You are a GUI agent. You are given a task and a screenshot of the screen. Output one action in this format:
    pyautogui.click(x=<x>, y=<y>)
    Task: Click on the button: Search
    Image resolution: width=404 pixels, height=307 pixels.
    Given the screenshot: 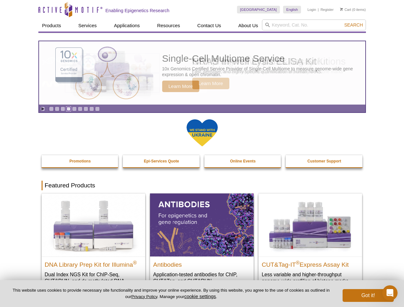 What is the action you would take?
    pyautogui.click(x=353, y=25)
    